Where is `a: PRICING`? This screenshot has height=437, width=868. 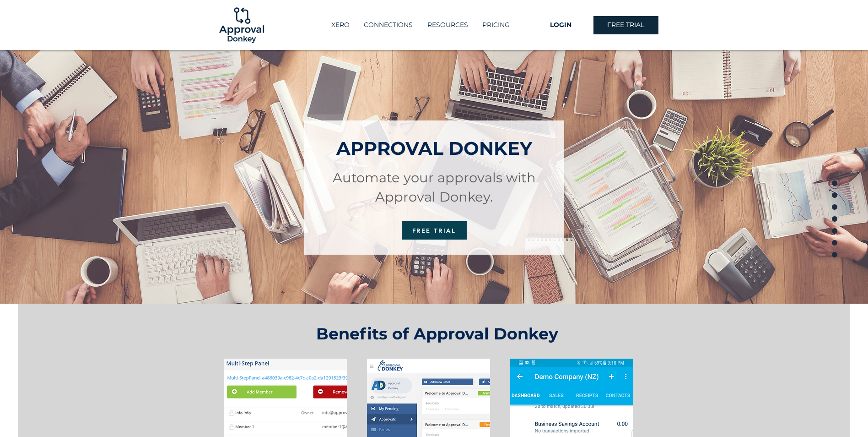
a: PRICING is located at coordinates (496, 25).